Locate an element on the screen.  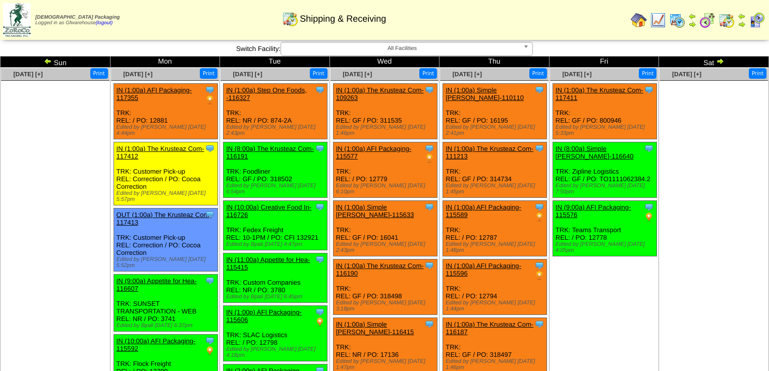
a: IN (9:00a) Appetite for Hea-116607 is located at coordinates (156, 285).